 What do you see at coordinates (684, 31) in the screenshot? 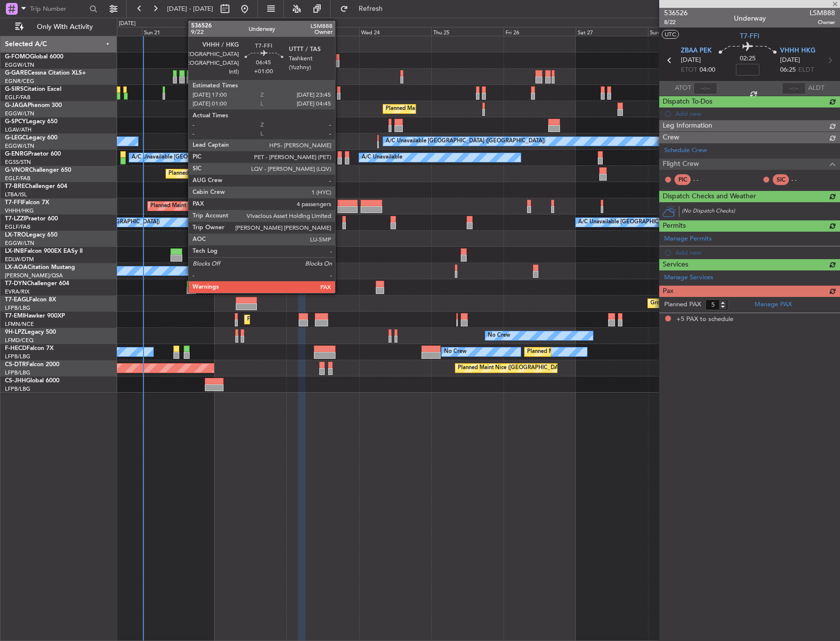
I see `div: Sun 28` at bounding box center [684, 31].